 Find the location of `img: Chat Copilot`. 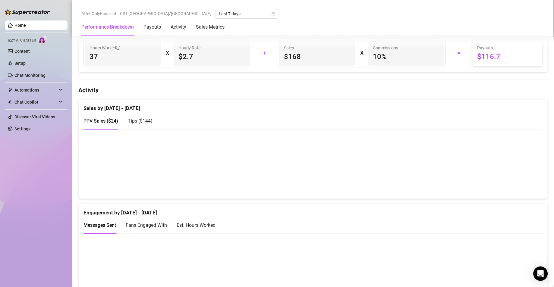

img: Chat Copilot is located at coordinates (10, 102).